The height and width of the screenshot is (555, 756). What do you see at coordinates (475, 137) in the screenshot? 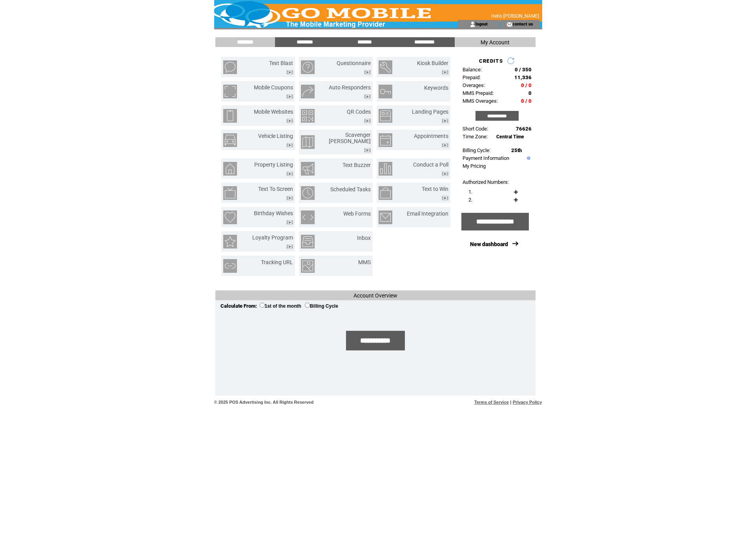
I see `span: Time Zone:` at bounding box center [475, 137].